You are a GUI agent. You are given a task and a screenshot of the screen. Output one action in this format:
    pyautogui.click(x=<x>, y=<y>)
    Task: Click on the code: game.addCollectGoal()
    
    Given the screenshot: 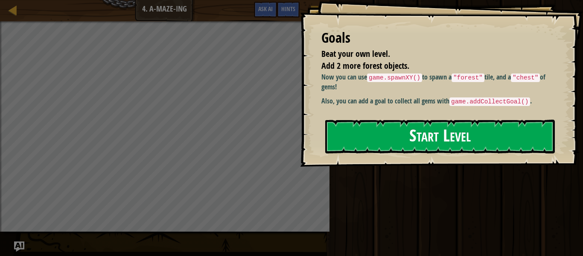 What is the action you would take?
    pyautogui.click(x=489, y=102)
    